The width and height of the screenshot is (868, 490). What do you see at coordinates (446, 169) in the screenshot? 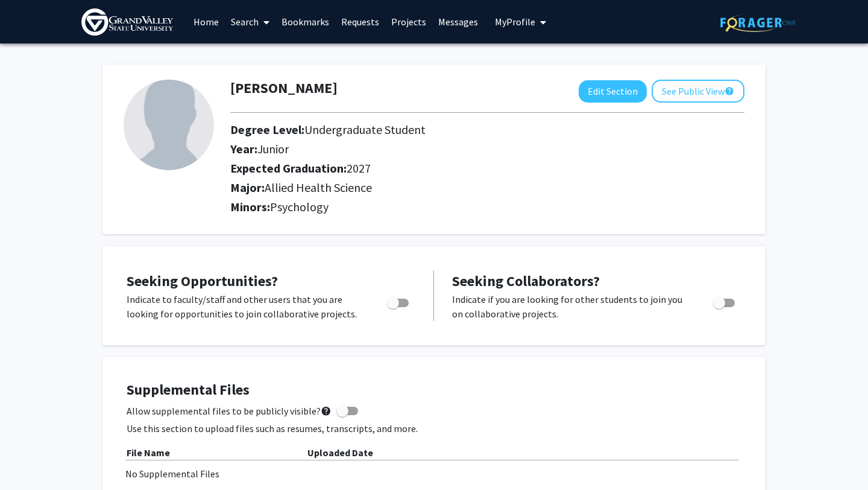
I see `h2: Expected Graduation:` at bounding box center [446, 169].